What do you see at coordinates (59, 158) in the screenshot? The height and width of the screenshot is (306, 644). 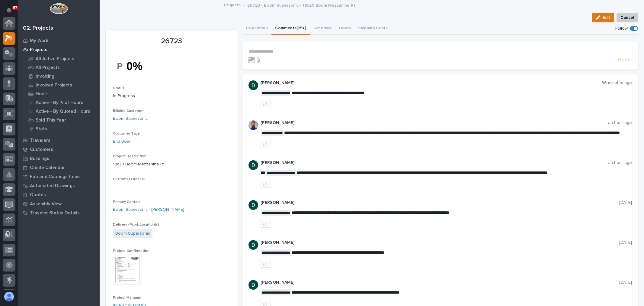 I see `a: Buildings` at bounding box center [59, 158].